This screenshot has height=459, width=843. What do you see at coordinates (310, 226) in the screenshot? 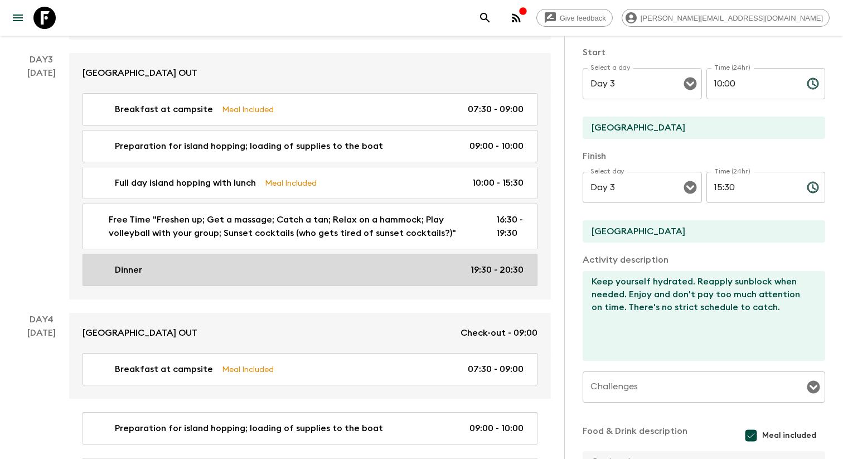
I see `a: Free Time "Freshen up; Get a massage; Catch a tan; Relax on a hammock; Play volleyball with your ...` at bounding box center [310, 226].